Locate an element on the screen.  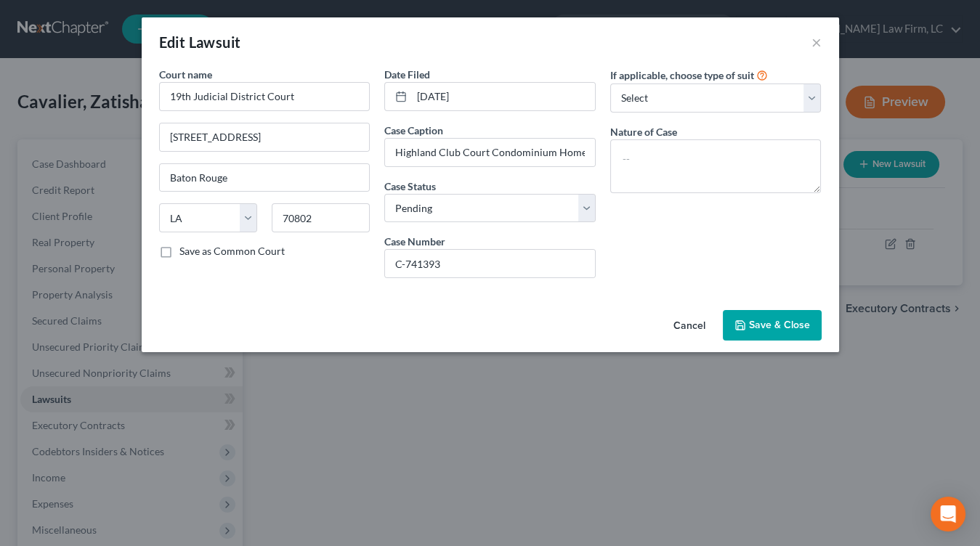
input: Search court by name... is located at coordinates (264, 97).